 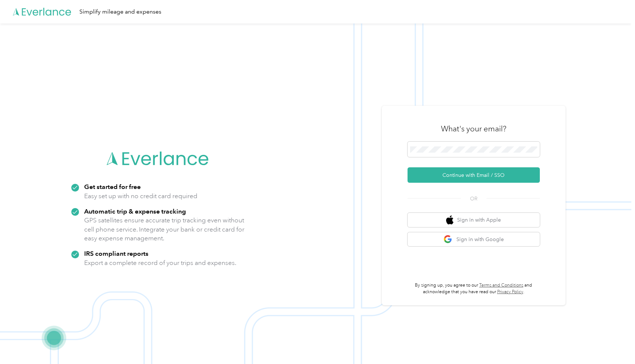 What do you see at coordinates (474, 239) in the screenshot?
I see `button: google logoSign in with Google` at bounding box center [474, 239].